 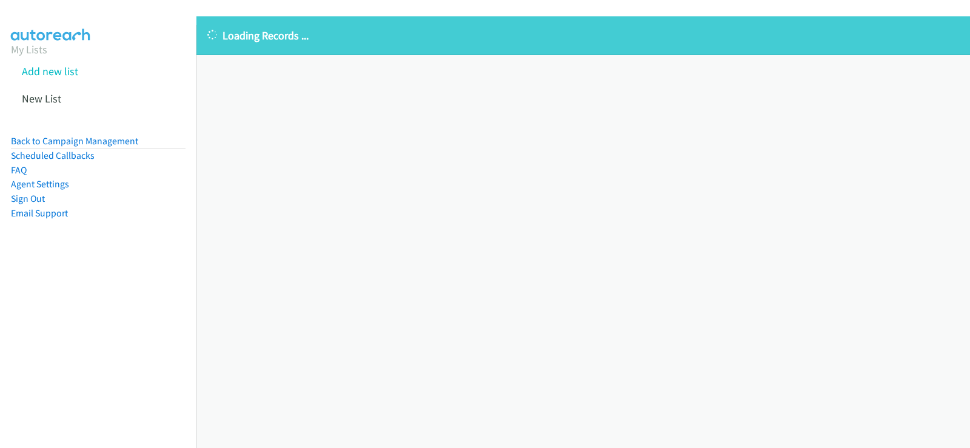 I want to click on a: Back to Campaign Management, so click(x=75, y=141).